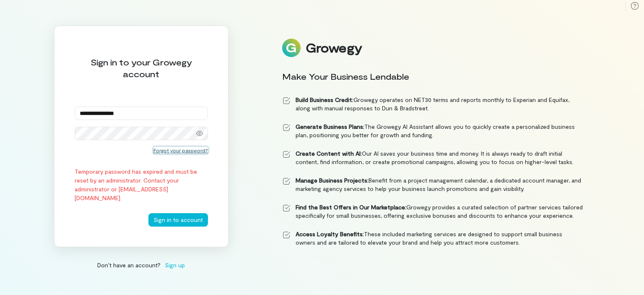 The width and height of the screenshot is (644, 295). I want to click on li: The Growegy AI Assistant allows you to quickly create a personalized business plan, positioning y..., so click(433, 131).